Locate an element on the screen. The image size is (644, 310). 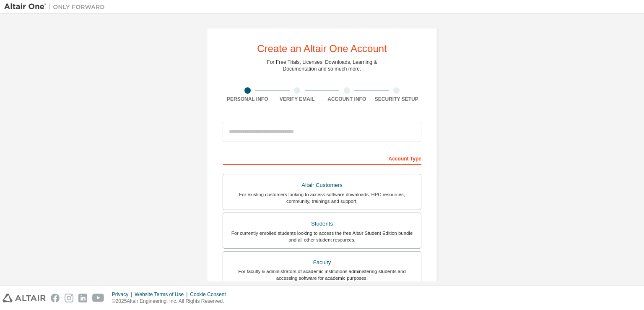
div: Faculty is located at coordinates (322, 262).